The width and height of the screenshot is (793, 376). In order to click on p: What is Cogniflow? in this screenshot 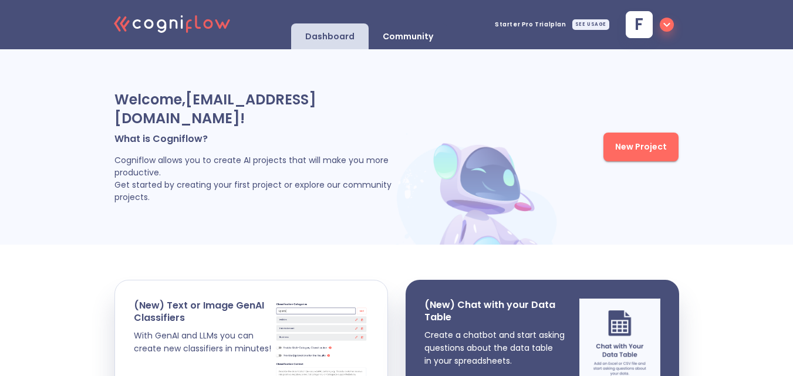, I will do `click(254, 139)`.